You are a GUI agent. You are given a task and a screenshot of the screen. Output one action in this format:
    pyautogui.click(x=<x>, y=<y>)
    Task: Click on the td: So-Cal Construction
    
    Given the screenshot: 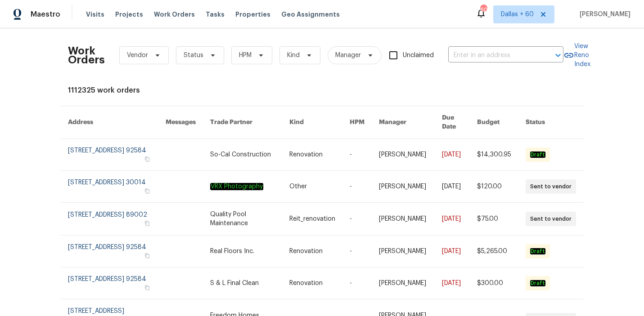 What is the action you would take?
    pyautogui.click(x=243, y=155)
    